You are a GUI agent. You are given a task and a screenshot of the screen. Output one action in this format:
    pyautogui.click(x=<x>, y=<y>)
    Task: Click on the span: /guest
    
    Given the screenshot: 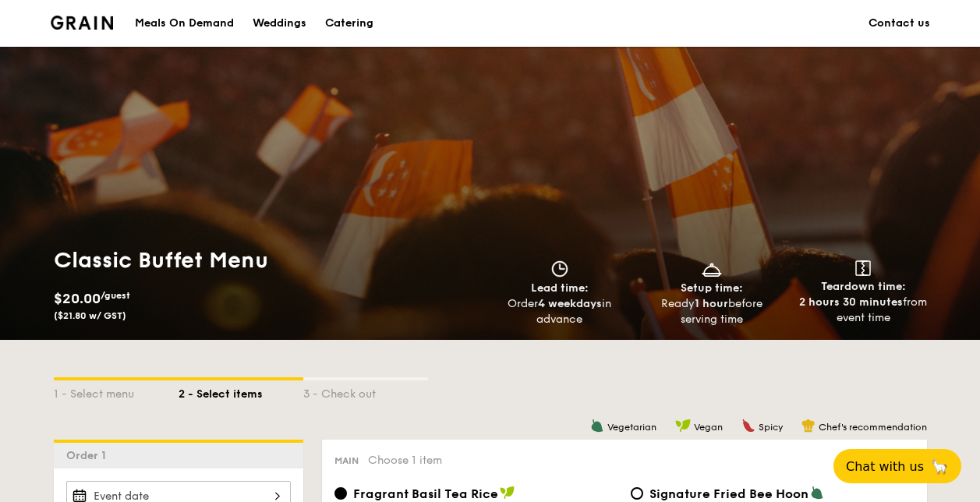 What is the action you would take?
    pyautogui.click(x=115, y=296)
    